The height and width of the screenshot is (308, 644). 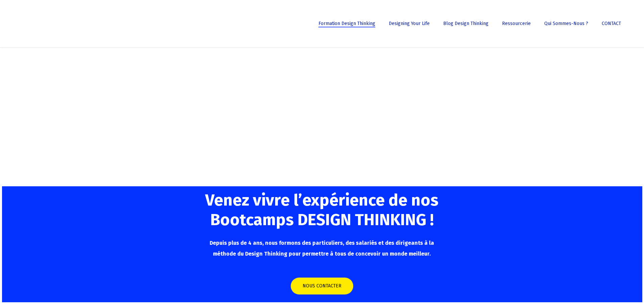 What do you see at coordinates (347, 23) in the screenshot?
I see `span: Formation Design Thinking` at bounding box center [347, 23].